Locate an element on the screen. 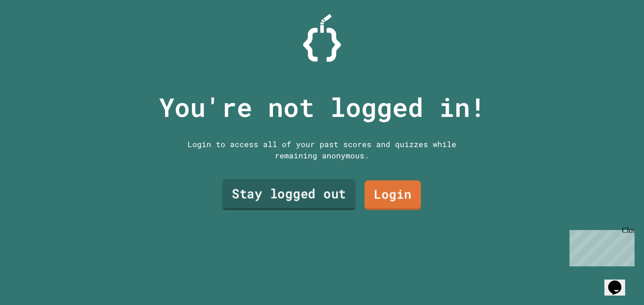 Image resolution: width=644 pixels, height=305 pixels. div: Chat with us now!Close is located at coordinates (34, 32).